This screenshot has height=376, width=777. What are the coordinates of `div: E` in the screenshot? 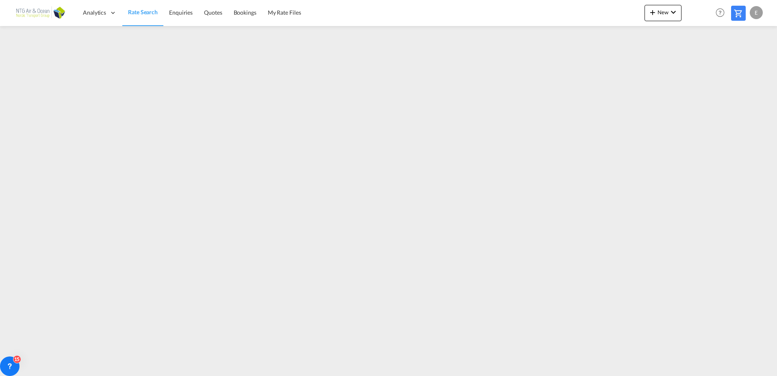 It's located at (757, 13).